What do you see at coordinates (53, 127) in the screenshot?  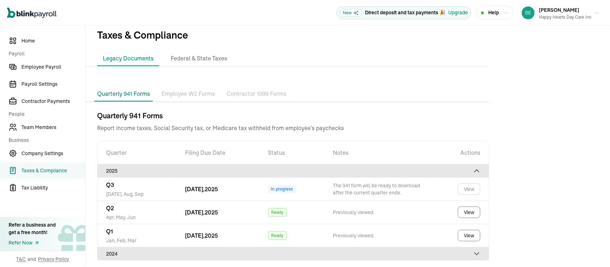 I see `span: Team Members` at bounding box center [53, 127].